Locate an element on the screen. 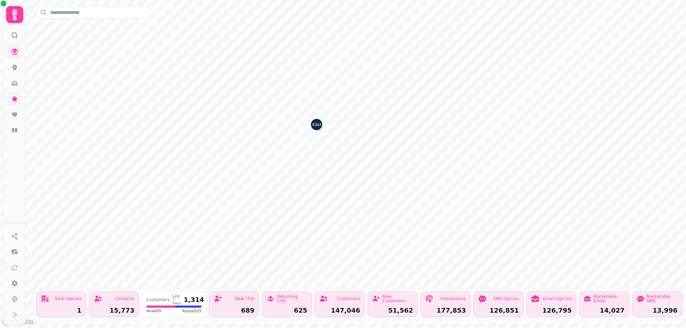  div: Contacts is located at coordinates (125, 299).